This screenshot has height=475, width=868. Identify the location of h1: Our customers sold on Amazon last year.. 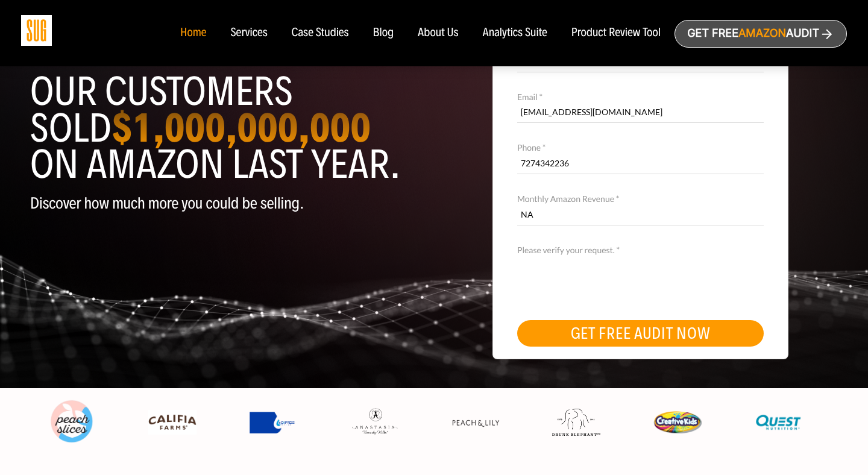
(227, 128).